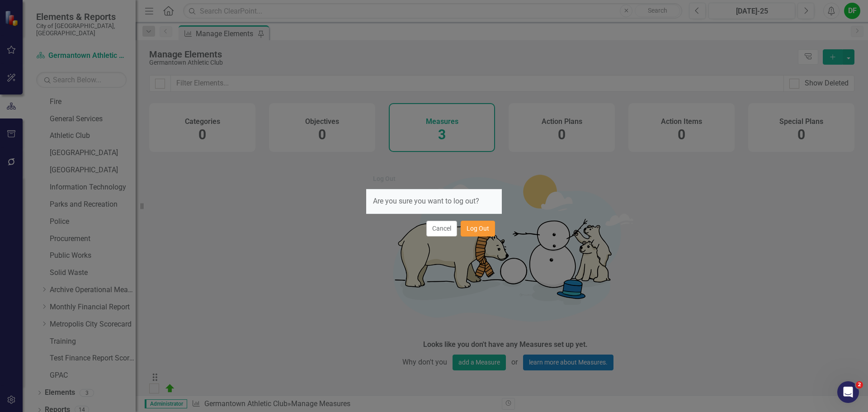 This screenshot has width=868, height=412. What do you see at coordinates (478, 228) in the screenshot?
I see `button: Log Out` at bounding box center [478, 228].